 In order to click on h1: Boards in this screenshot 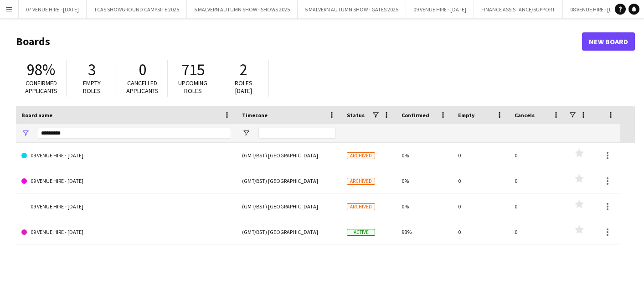, I will do `click(299, 42)`.